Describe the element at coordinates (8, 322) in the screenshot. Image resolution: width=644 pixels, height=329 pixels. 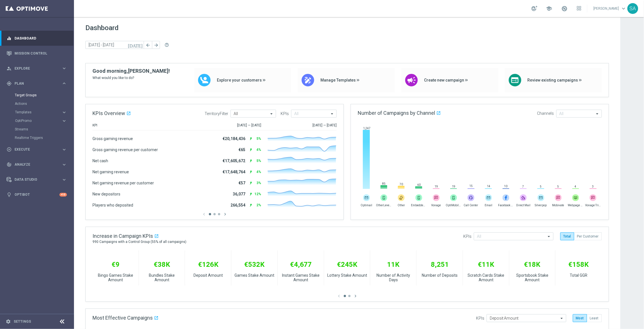
I see `i: settings` at that location.